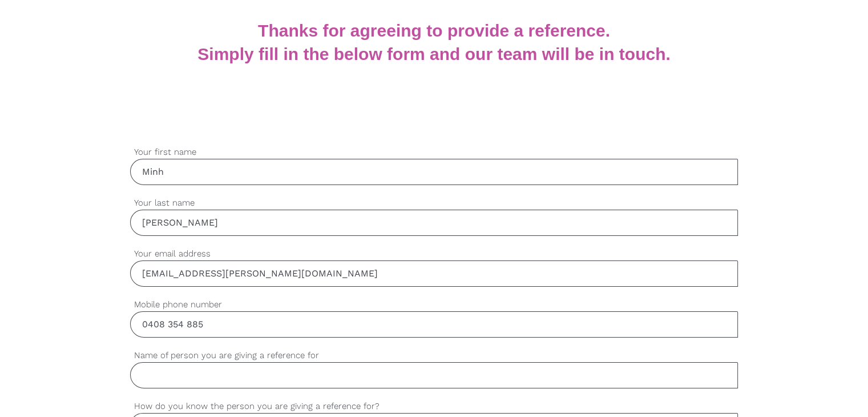  What do you see at coordinates (434, 30) in the screenshot?
I see `b: Thanks for agreeing to provide a reference.` at bounding box center [434, 30].